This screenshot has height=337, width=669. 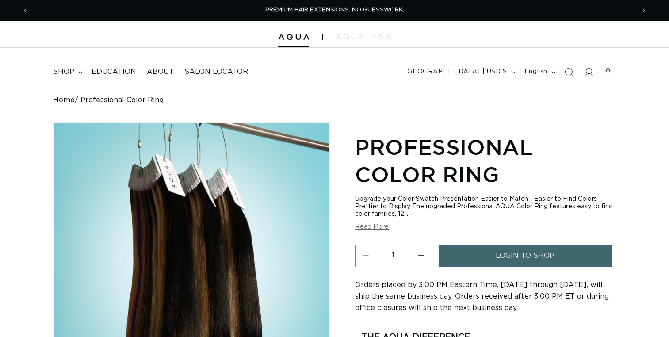 I want to click on button: Next announcement, so click(x=644, y=11).